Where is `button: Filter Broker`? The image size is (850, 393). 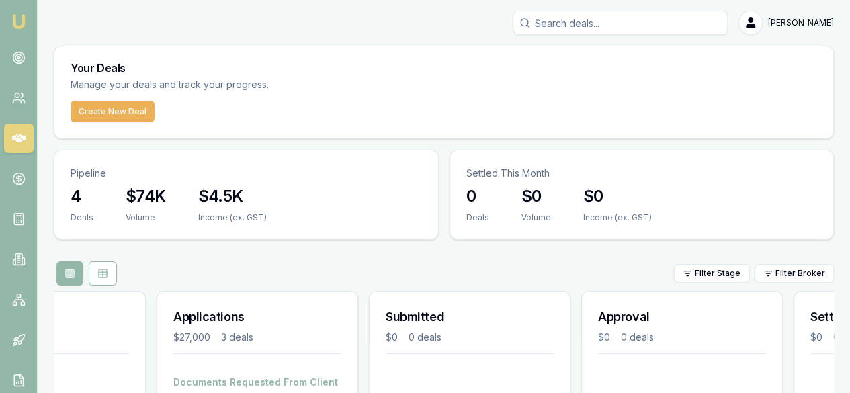
button: Filter Broker is located at coordinates (794, 273).